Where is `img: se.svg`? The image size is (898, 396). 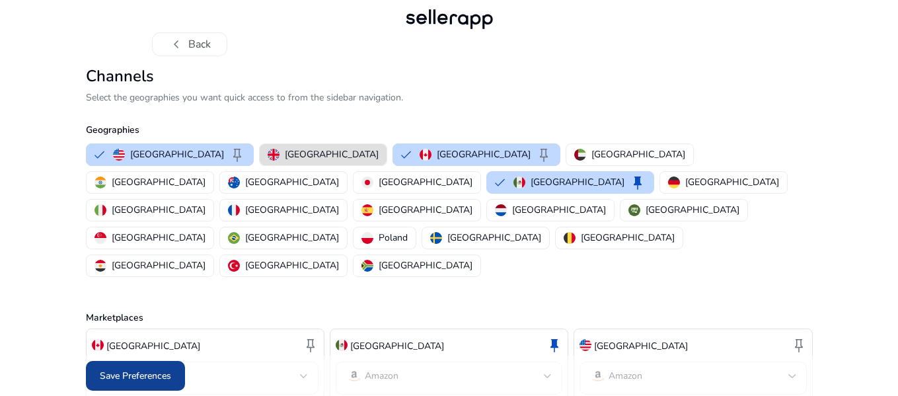 img: se.svg is located at coordinates (436, 238).